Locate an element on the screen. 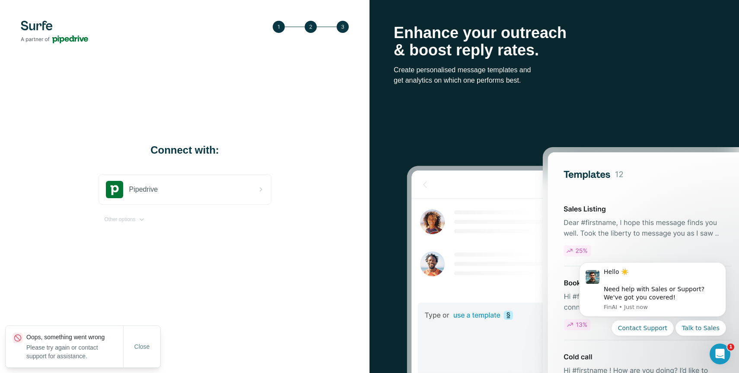 This screenshot has height=373, width=739. span: Pipedrive is located at coordinates (144, 189).